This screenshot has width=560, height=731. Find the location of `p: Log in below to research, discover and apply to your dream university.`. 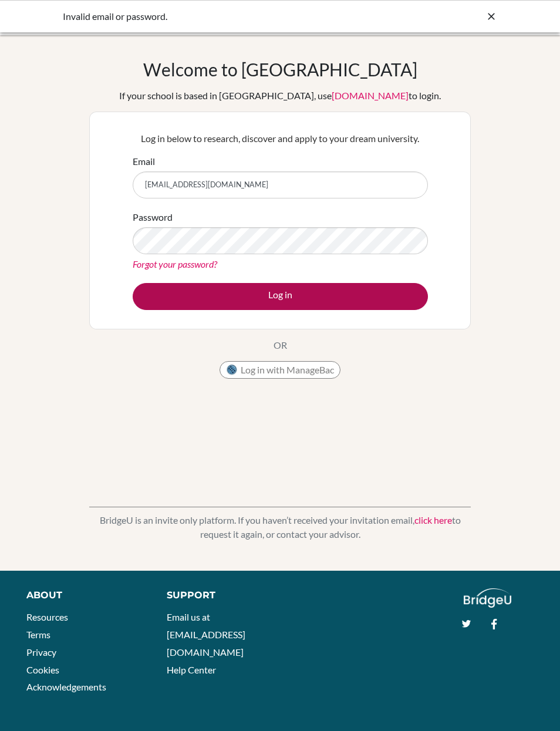

p: Log in below to research, discover and apply to your dream university. is located at coordinates (280, 139).